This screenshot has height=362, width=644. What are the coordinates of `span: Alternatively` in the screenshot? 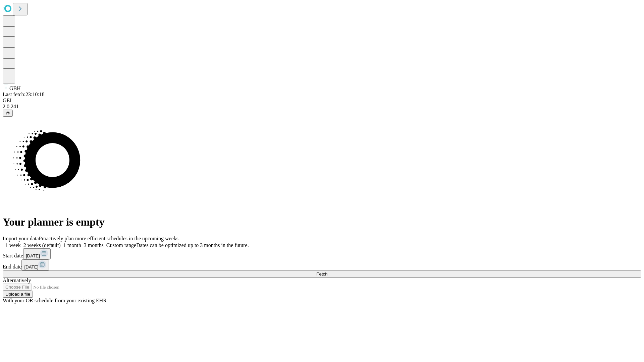 It's located at (17, 280).